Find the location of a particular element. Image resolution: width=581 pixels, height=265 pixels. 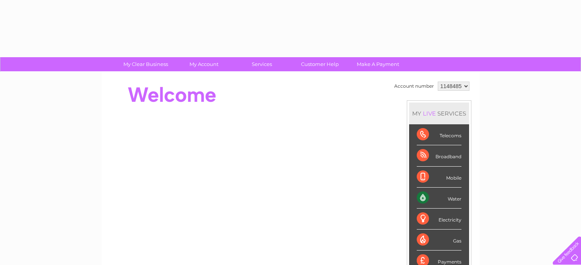

div: Broadband is located at coordinates (439, 156).